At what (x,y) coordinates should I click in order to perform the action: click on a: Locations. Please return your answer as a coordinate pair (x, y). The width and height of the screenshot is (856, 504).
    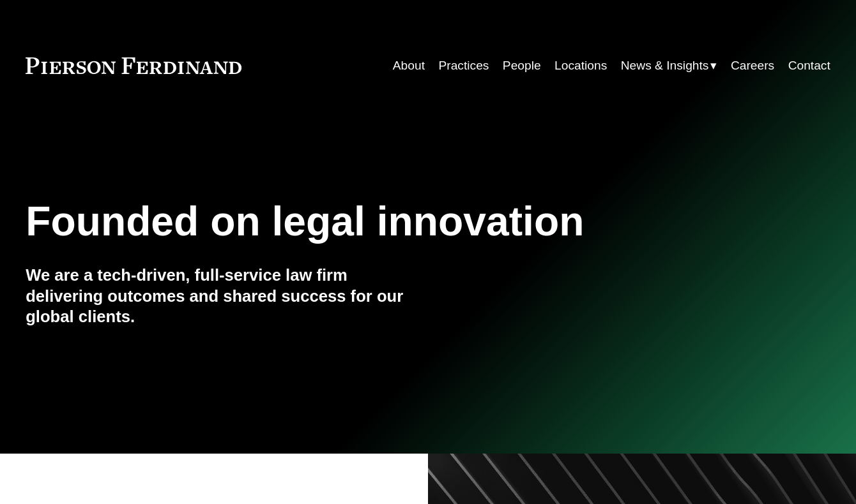
    Looking at the image, I should click on (580, 66).